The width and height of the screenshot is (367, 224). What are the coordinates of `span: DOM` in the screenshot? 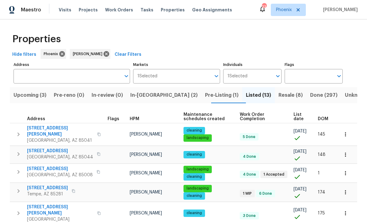 It's located at (323, 119).